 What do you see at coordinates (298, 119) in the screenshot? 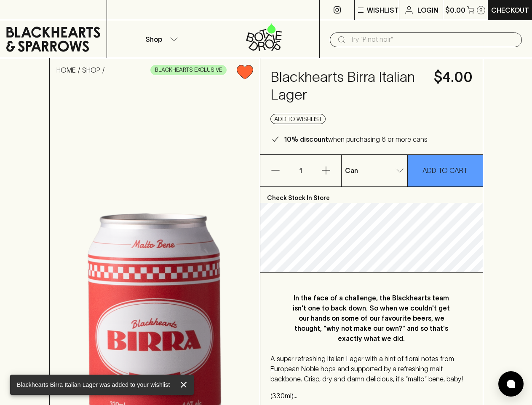
I see `button: Add to wishlist` at bounding box center [298, 119].